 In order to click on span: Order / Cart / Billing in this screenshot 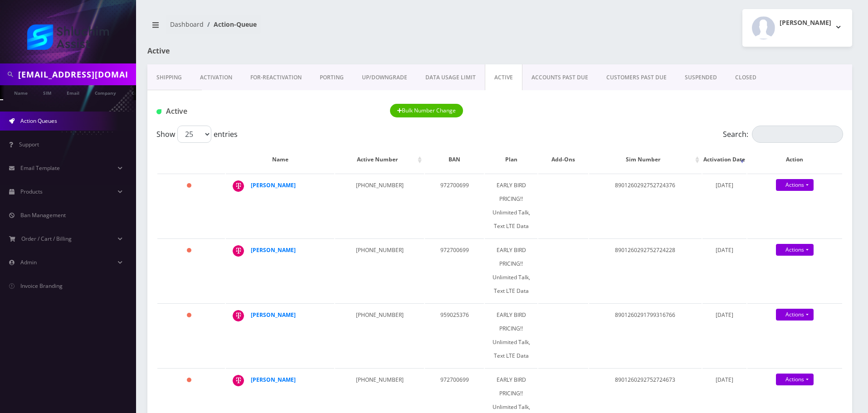, I will do `click(47, 238)`.